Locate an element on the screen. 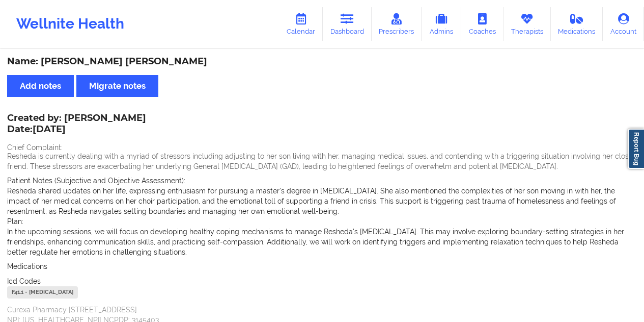 The height and width of the screenshot is (322, 644). span: Plan: is located at coordinates (15, 221).